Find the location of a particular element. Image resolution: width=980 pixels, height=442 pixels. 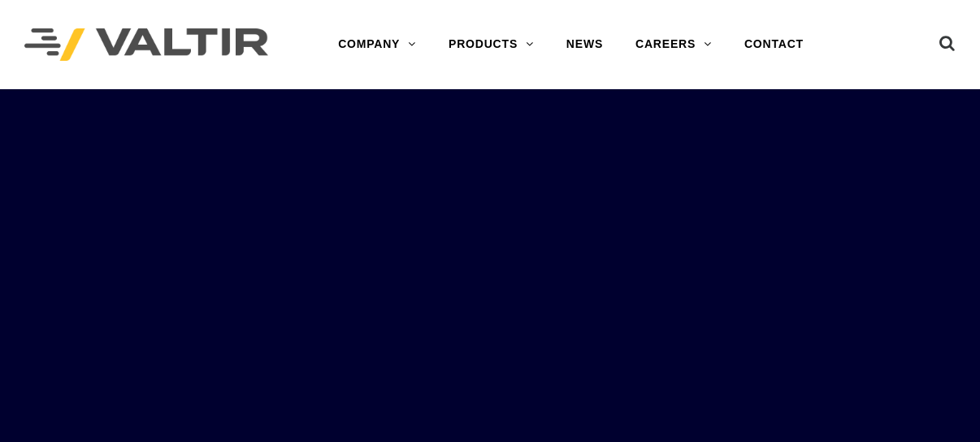

a: NEWS is located at coordinates (585, 45).